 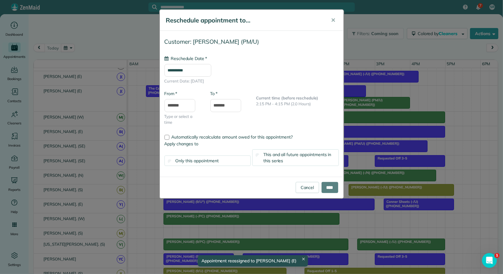 I want to click on h5: Reschedule appointment to..., so click(x=244, y=20).